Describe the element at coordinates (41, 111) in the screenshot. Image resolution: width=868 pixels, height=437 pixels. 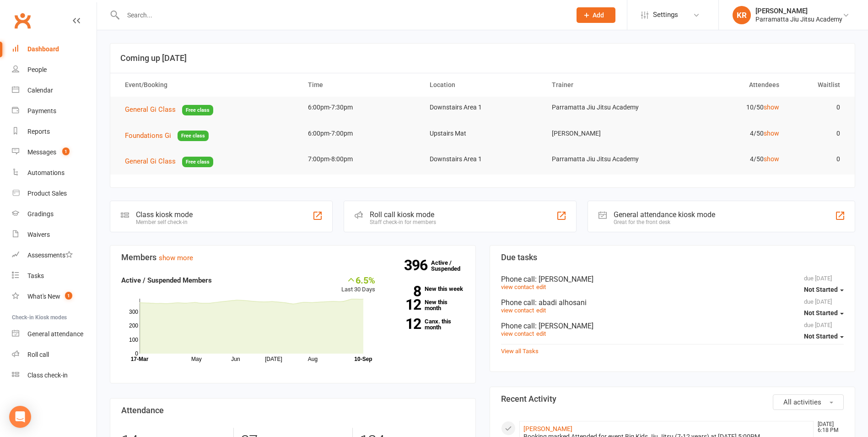
I see `div: Payments` at that location.